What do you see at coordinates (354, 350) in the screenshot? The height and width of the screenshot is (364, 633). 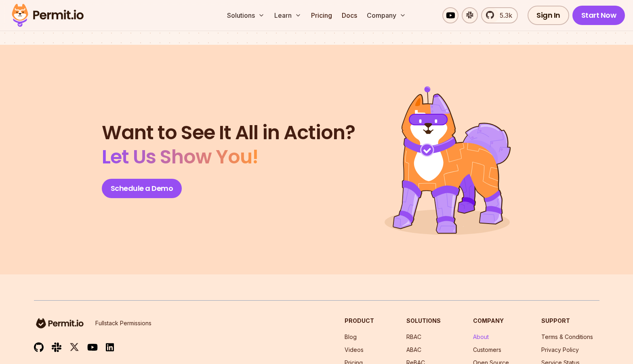 I see `a: Videos` at bounding box center [354, 350].